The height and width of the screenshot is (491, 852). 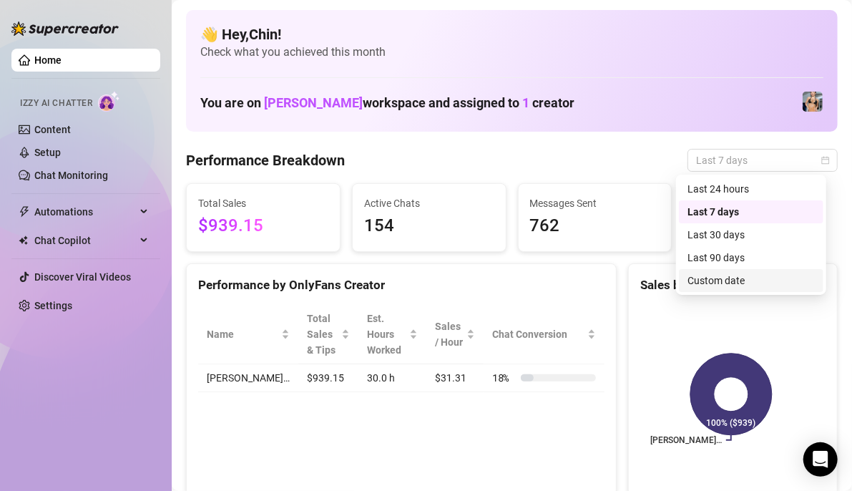 What do you see at coordinates (455, 334) in the screenshot?
I see `th: Sales / Hour` at bounding box center [455, 334].